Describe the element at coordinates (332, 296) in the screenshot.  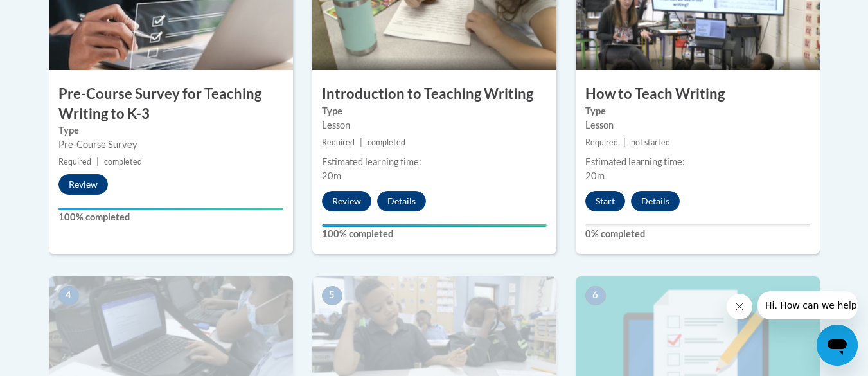
I see `span: 5` at that location.